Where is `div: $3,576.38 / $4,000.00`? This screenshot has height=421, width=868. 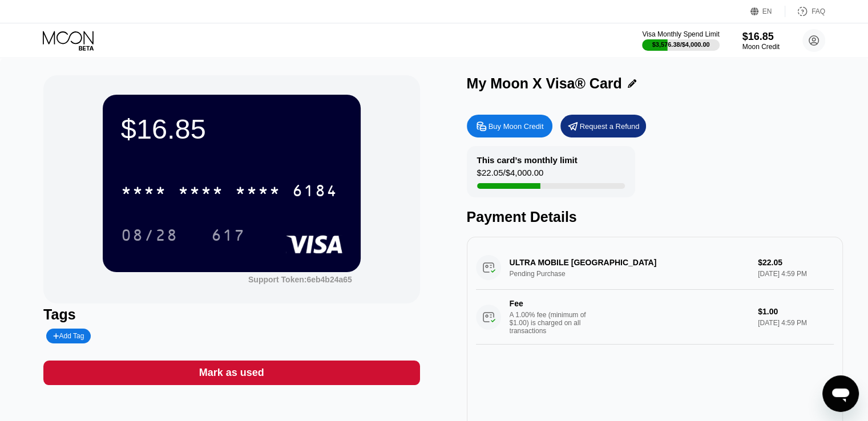
div: $3,576.38 / $4,000.00 is located at coordinates (681, 44).